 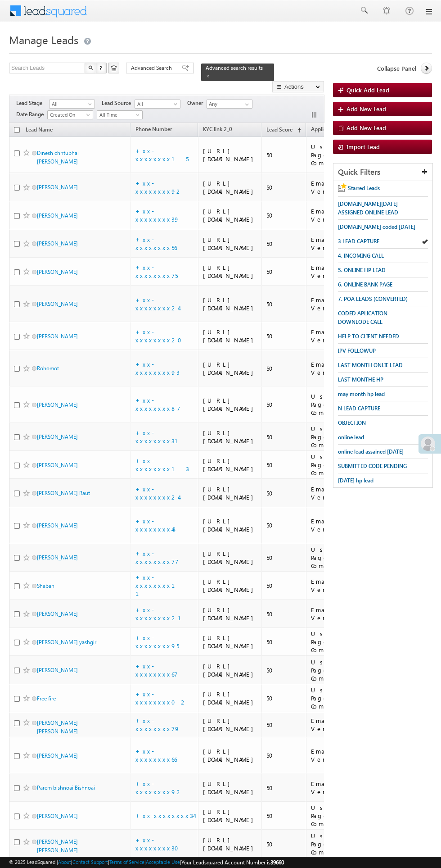 I want to click on a: +xx-xxxxxxxx20, so click(x=161, y=335).